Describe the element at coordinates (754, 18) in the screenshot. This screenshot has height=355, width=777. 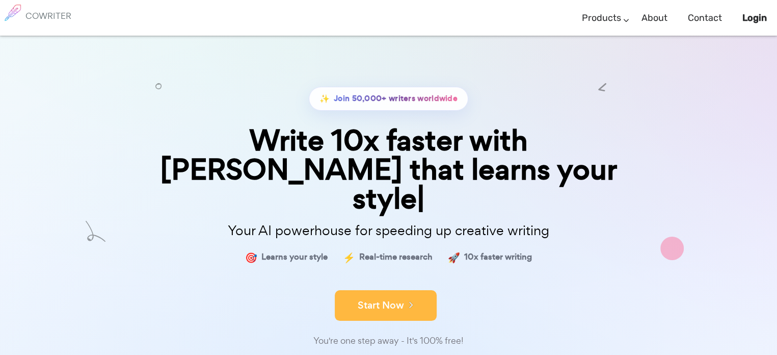
I see `b: Login` at that location.